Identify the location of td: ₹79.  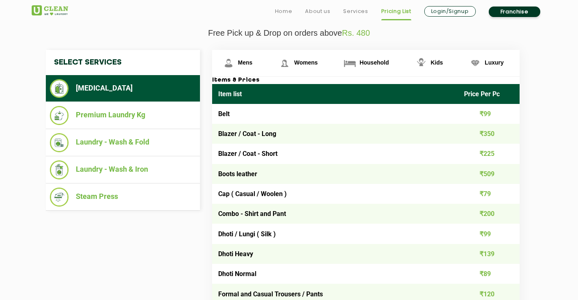
(489, 193).